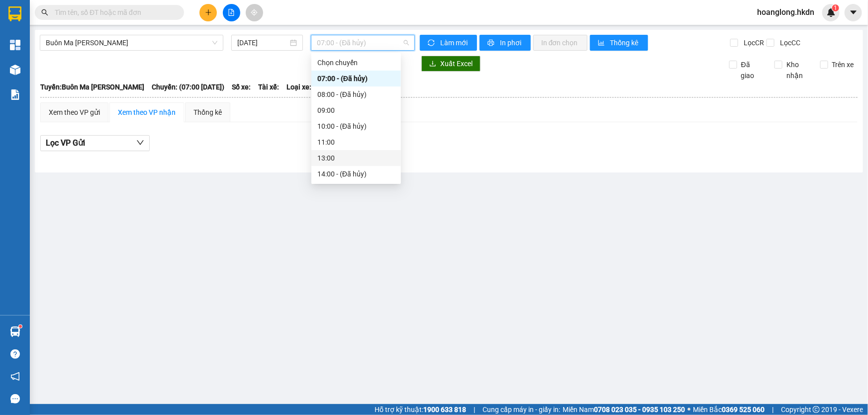 The height and width of the screenshot is (415, 868). I want to click on span: caret-down, so click(853, 13).